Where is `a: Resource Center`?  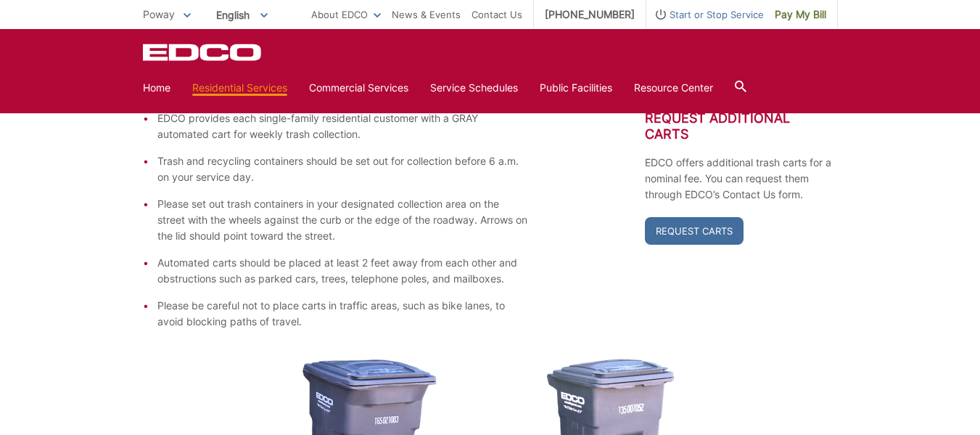
a: Resource Center is located at coordinates (673, 87).